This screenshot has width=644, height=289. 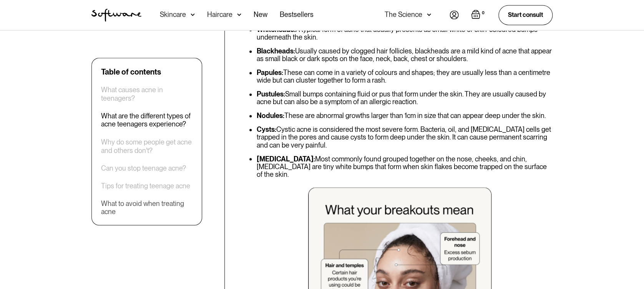 What do you see at coordinates (143, 168) in the screenshot?
I see `div: Can you stop teenage acne?` at bounding box center [143, 168].